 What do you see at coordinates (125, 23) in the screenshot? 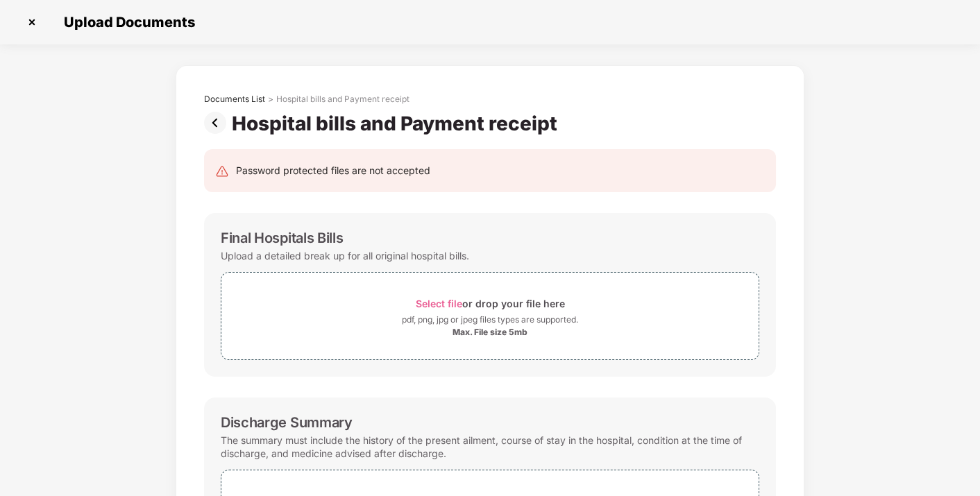
I see `span: Upload Documents` at bounding box center [125, 23].